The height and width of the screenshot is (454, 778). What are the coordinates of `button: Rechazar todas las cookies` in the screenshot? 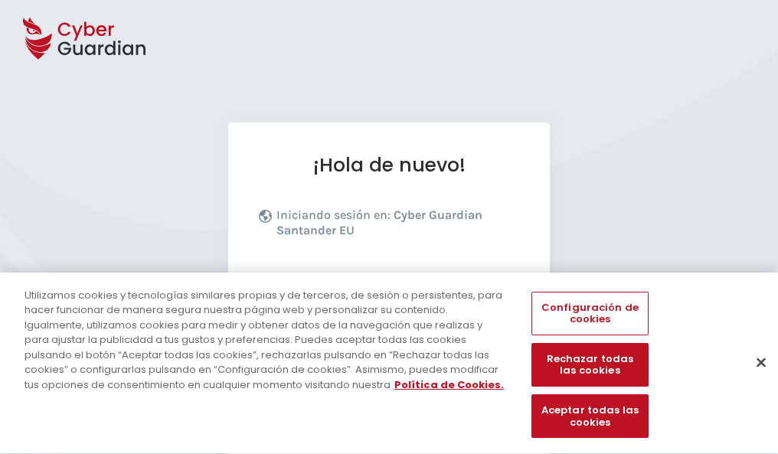 It's located at (589, 365).